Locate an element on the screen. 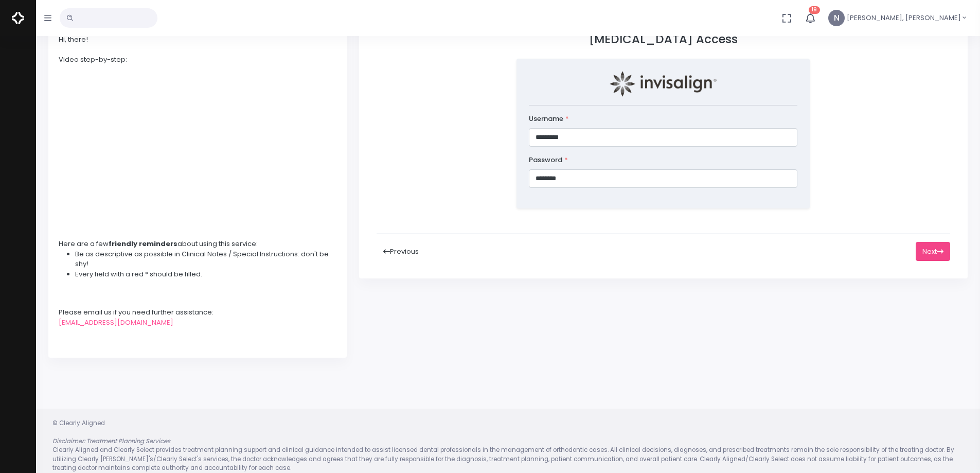 The height and width of the screenshot is (473, 980). span: 19 is located at coordinates (815, 9).